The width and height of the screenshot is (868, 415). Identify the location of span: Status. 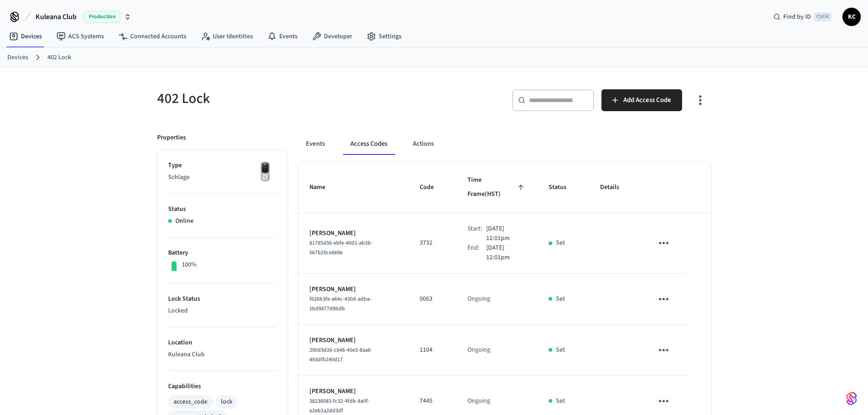
(563, 187).